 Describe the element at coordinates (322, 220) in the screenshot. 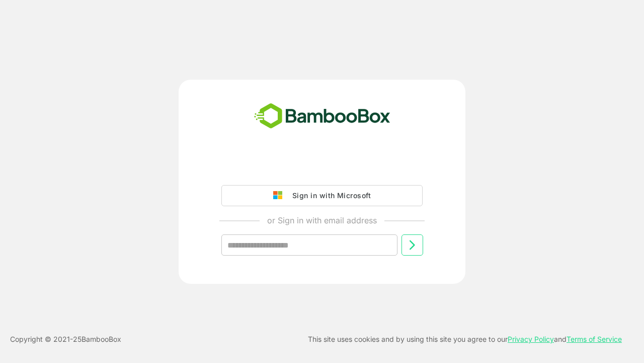

I see `p: or Sign in with email address` at that location.